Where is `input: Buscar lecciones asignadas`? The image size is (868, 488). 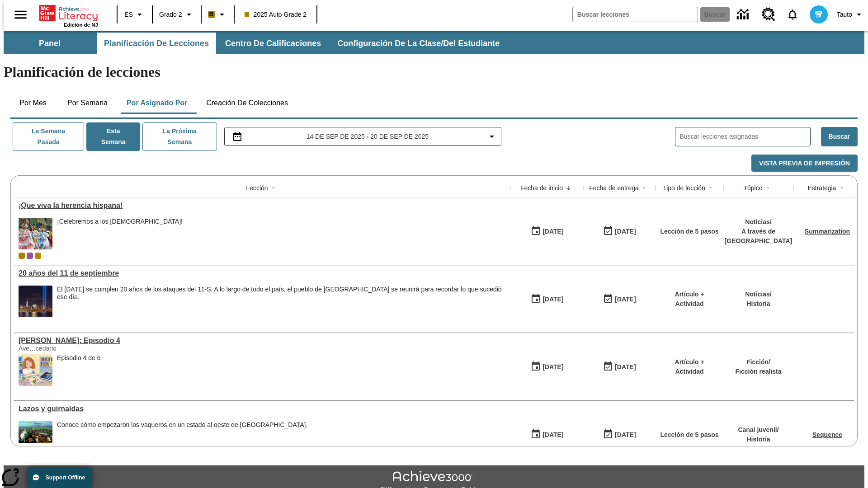
input: Buscar lecciones asignadas is located at coordinates (745, 136).